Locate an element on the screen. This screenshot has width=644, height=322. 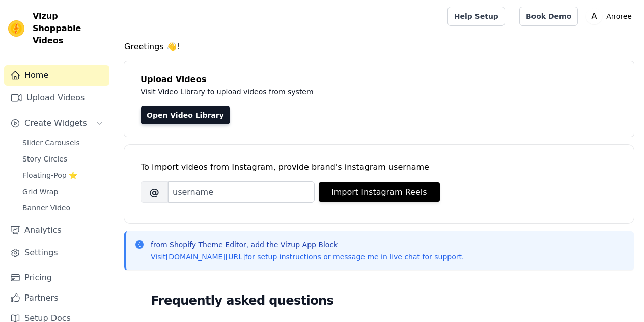
span: Story Circles is located at coordinates (45, 159).